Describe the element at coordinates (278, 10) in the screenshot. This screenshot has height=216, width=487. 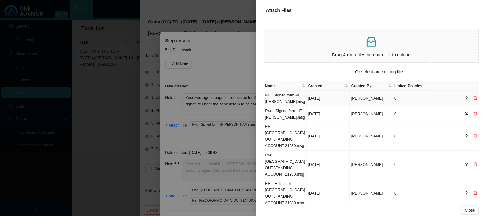
I see `span: Attach Files` at that location.